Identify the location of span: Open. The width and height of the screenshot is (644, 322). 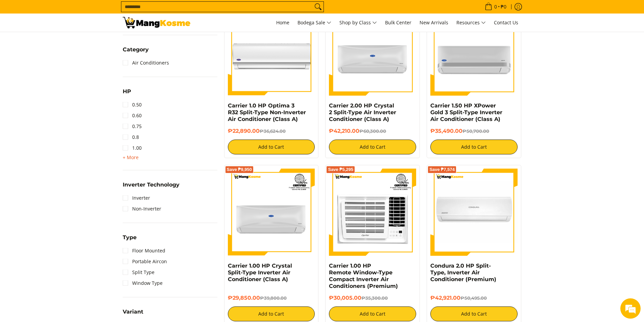
(131, 158).